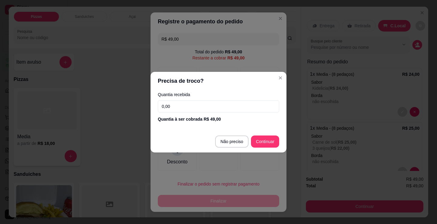 The height and width of the screenshot is (224, 437). I want to click on header: Precisa de troco?, so click(218, 81).